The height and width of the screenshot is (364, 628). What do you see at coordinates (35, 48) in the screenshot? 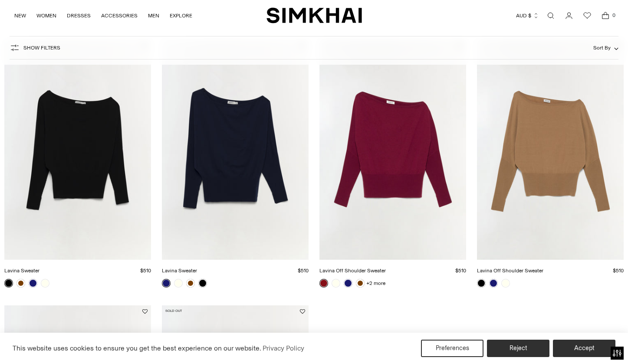
I see `button: Show Filters` at bounding box center [35, 48].